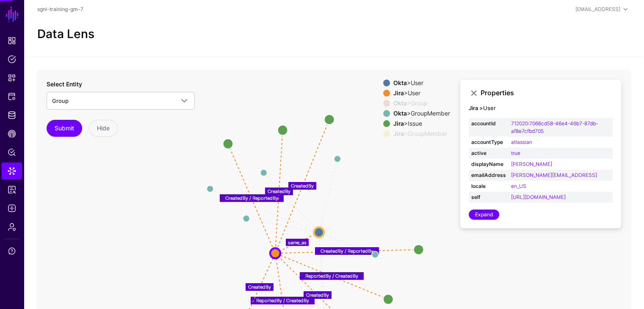 The image size is (644, 309). I want to click on h4: User, so click(541, 109).